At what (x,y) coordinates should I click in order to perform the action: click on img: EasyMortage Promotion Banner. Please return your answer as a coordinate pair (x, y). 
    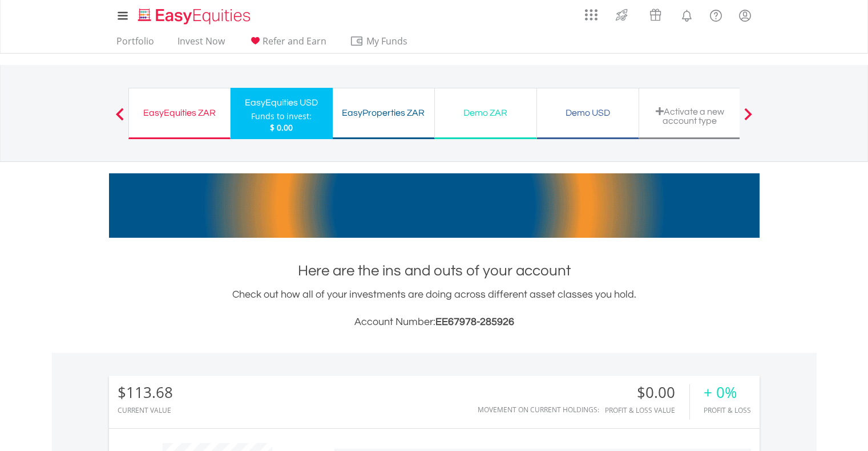
    Looking at the image, I should click on (434, 205).